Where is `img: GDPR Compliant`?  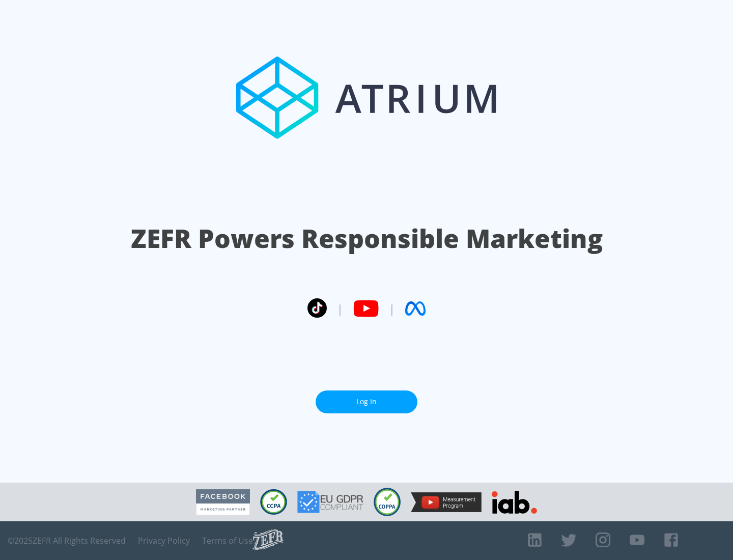
img: GDPR Compliant is located at coordinates (330, 502).